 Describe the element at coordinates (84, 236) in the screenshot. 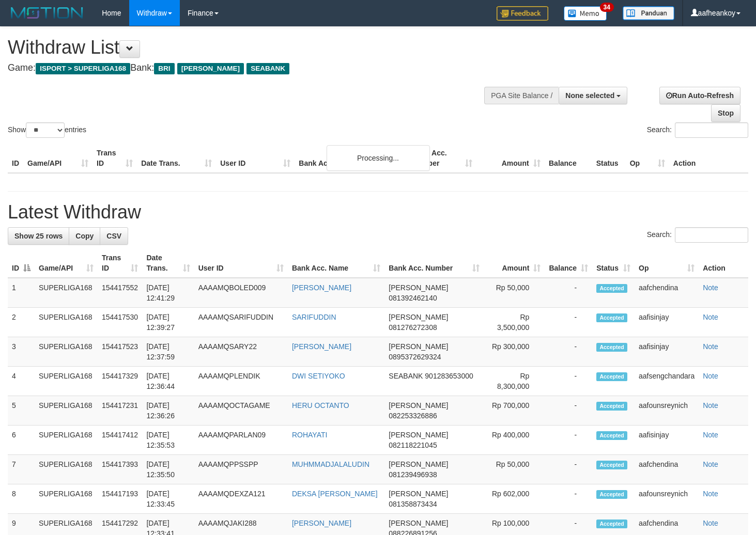

I see `span: Copy` at that location.